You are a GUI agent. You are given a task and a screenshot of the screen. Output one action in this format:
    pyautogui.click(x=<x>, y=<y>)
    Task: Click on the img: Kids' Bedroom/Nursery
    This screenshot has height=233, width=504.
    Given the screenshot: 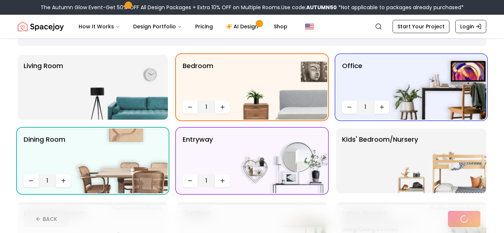 What is the action you would take?
    pyautogui.click(x=439, y=161)
    